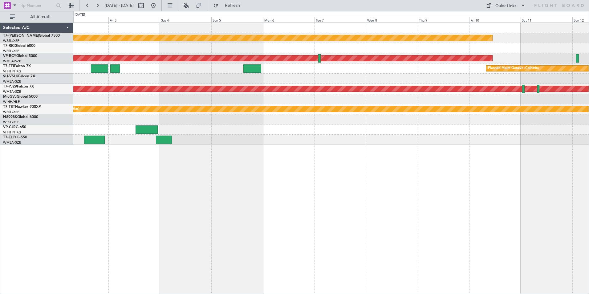 Image resolution: width=589 pixels, height=294 pixels. What do you see at coordinates (229, 6) in the screenshot?
I see `button: Refresh` at bounding box center [229, 6].